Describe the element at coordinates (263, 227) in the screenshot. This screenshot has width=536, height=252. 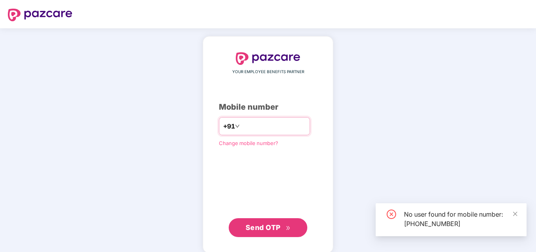
I see `span: Send OTP` at that location.